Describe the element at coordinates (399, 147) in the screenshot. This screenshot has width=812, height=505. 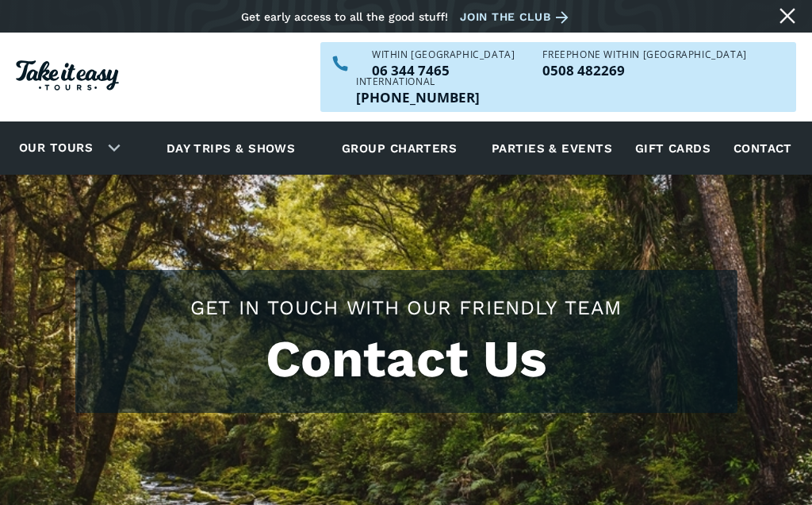
I see `a: Group charters` at that location.